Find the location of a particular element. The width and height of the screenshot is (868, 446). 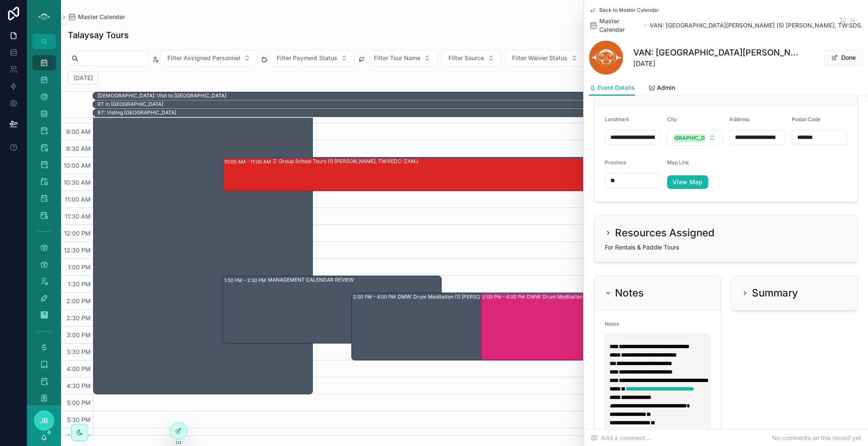

h2: Resources Assigned is located at coordinates (665, 233).